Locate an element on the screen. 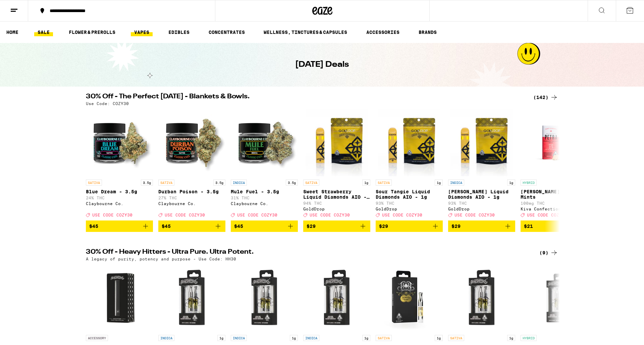 Image resolution: width=644 pixels, height=345 pixels. p: Use Code: COZY30 is located at coordinates (107, 103).